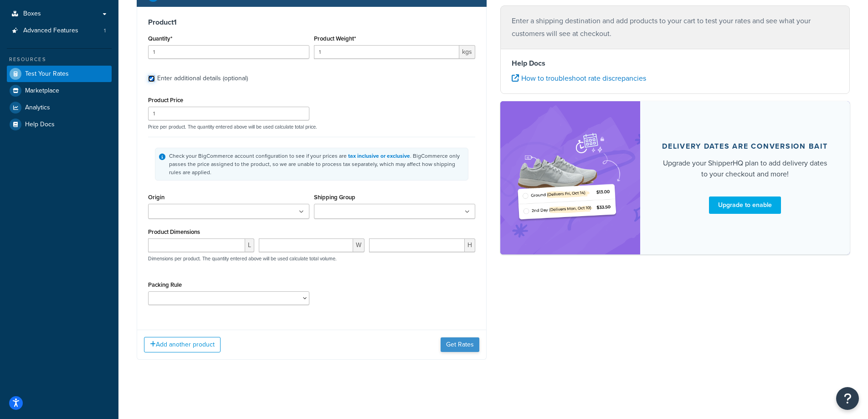 The height and width of the screenshot is (419, 868). I want to click on li: Test Your Rates, so click(59, 74).